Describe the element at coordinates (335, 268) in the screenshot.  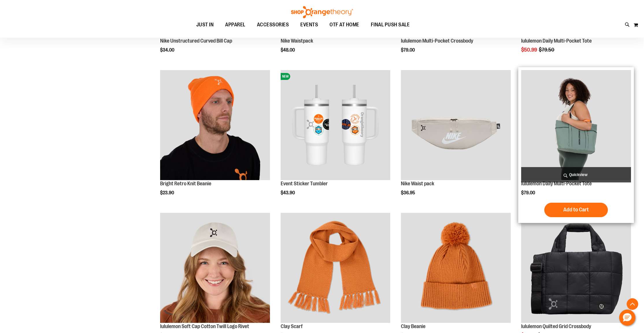
I see `img: Clay Scarf` at that location.